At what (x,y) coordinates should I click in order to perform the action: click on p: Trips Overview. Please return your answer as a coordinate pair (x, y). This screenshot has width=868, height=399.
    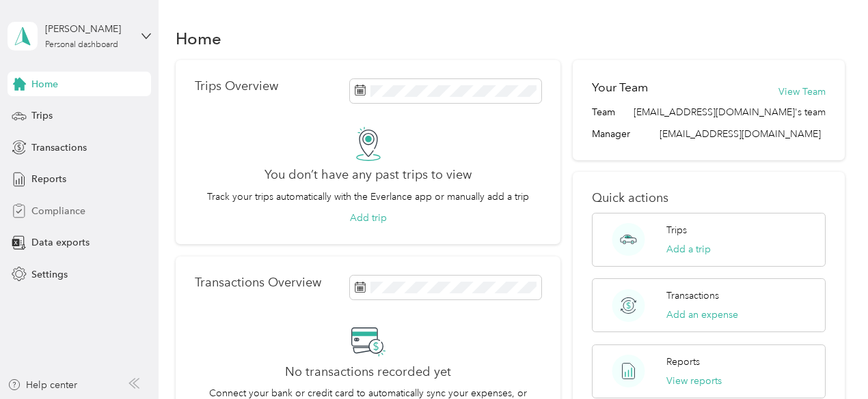
    Looking at the image, I should click on (236, 86).